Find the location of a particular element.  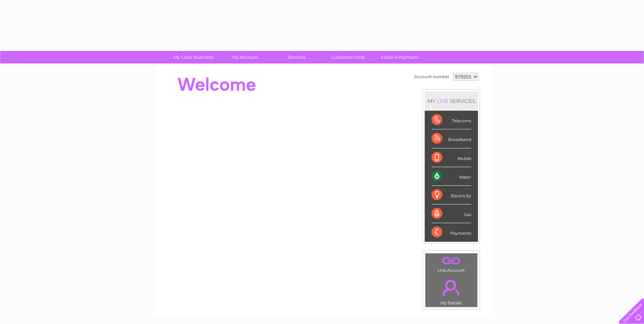

div: Gas is located at coordinates (451, 214).